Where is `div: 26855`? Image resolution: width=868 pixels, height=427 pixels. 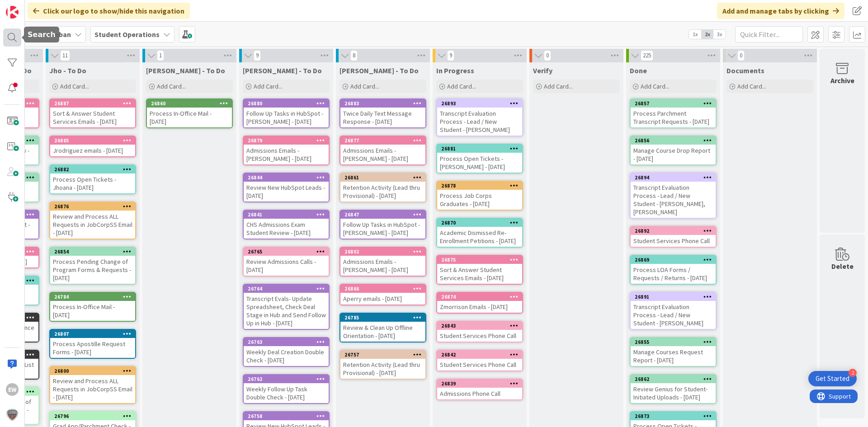
div: 26855 is located at coordinates (672, 342).